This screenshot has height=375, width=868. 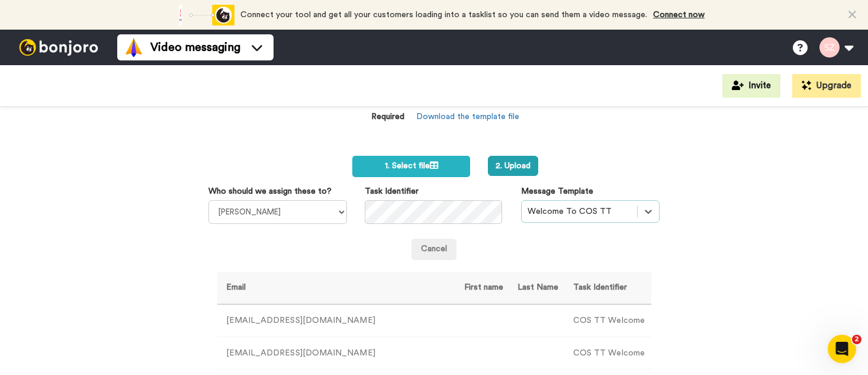 I want to click on button: 2. Upload, so click(x=513, y=166).